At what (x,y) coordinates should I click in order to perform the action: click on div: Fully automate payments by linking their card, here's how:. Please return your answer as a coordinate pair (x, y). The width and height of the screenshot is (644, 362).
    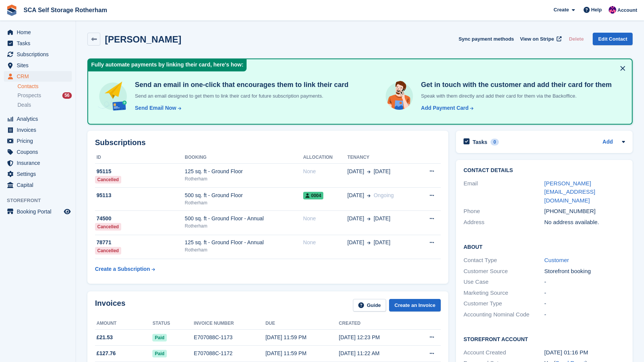
    Looking at the image, I should click on (167, 65).